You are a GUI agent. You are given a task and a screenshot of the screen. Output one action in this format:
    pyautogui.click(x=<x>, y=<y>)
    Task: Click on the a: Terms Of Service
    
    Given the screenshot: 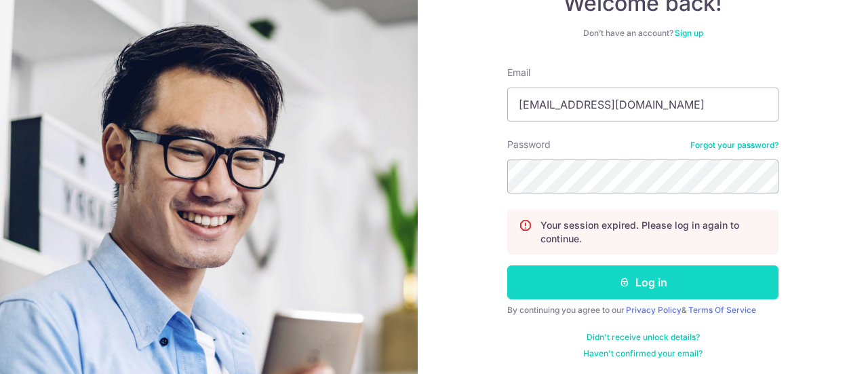 What is the action you would take?
    pyautogui.click(x=722, y=310)
    